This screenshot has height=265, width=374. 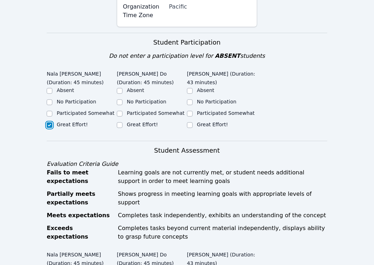 I want to click on div: Completes task independently, exhibits an understanding of the concept, so click(x=223, y=215).